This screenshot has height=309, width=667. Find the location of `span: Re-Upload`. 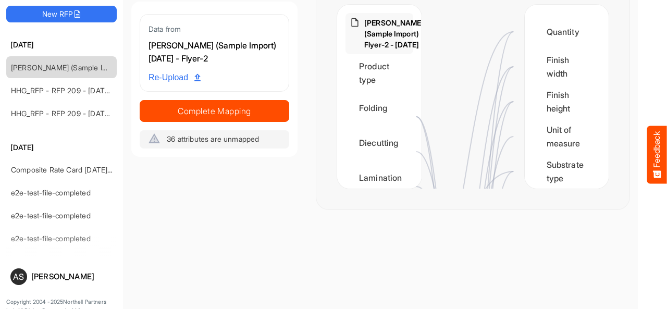

span: Re-Upload is located at coordinates (174, 78).